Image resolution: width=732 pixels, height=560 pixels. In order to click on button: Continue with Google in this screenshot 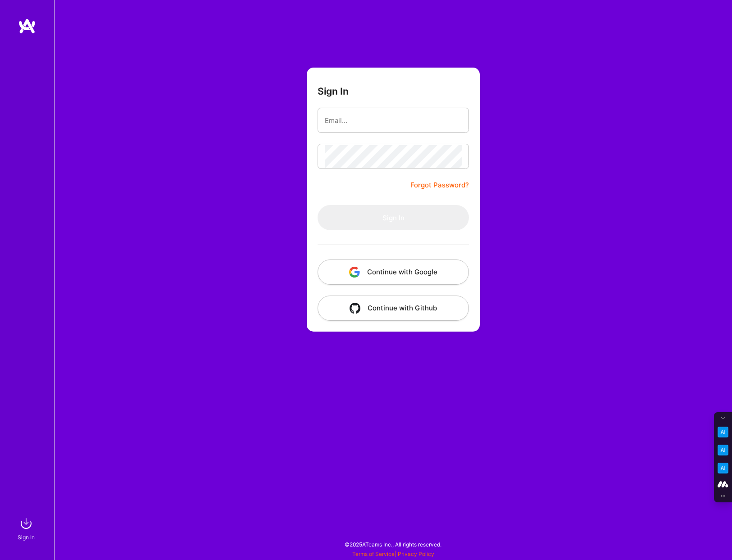, I will do `click(393, 272)`.